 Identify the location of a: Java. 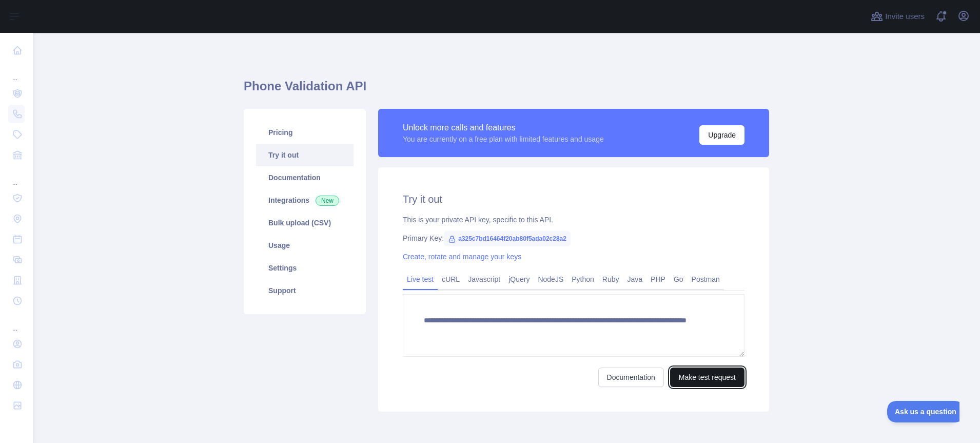
(636, 279).